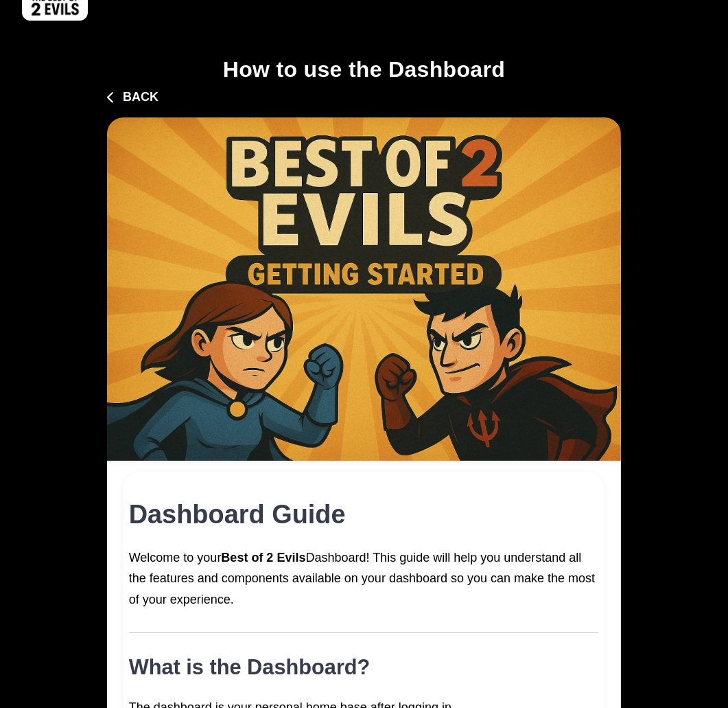 The height and width of the screenshot is (708, 728). I want to click on h1: How to use the Dashboard, so click(364, 69).